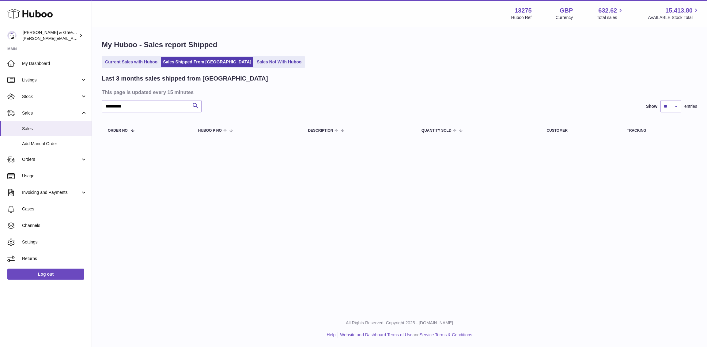 This screenshot has height=347, width=707. Describe the element at coordinates (659, 131) in the screenshot. I see `div: Tracking` at that location.